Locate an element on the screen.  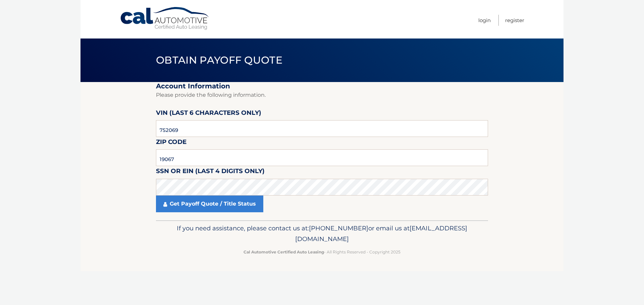
a: Register is located at coordinates (514, 20).